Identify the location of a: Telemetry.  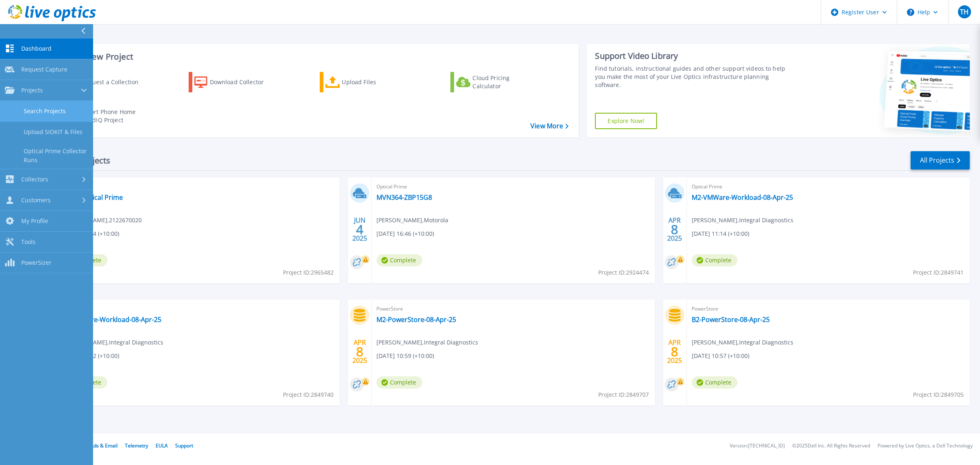
(136, 445).